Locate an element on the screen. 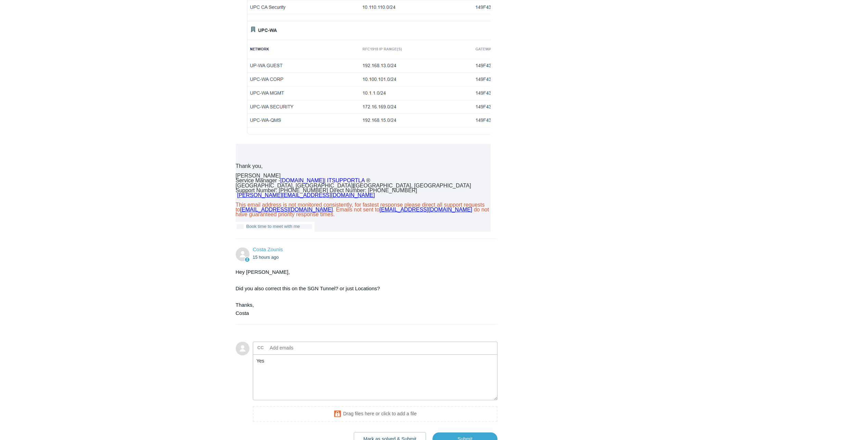 The width and height of the screenshot is (868, 440). label: CC is located at coordinates (261, 348).